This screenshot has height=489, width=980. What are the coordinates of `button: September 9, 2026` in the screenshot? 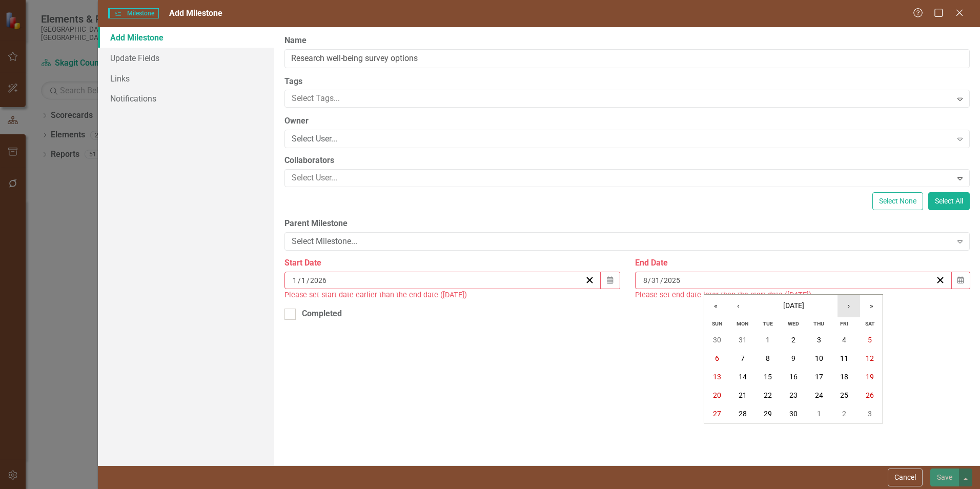 It's located at (793, 358).